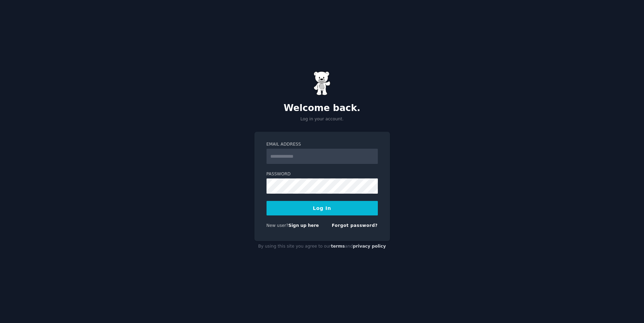 The image size is (644, 323). What do you see at coordinates (322, 119) in the screenshot?
I see `p: Log in your account.` at bounding box center [322, 119].